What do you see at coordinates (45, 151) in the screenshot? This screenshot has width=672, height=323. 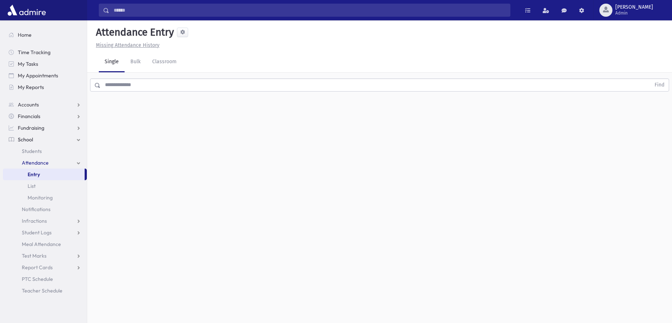 I see `a: Students` at bounding box center [45, 151].